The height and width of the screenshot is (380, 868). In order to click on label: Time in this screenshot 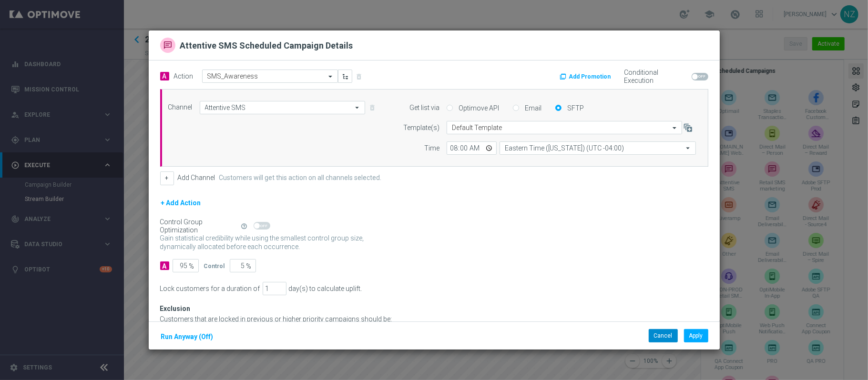, I will do `click(432, 148)`.